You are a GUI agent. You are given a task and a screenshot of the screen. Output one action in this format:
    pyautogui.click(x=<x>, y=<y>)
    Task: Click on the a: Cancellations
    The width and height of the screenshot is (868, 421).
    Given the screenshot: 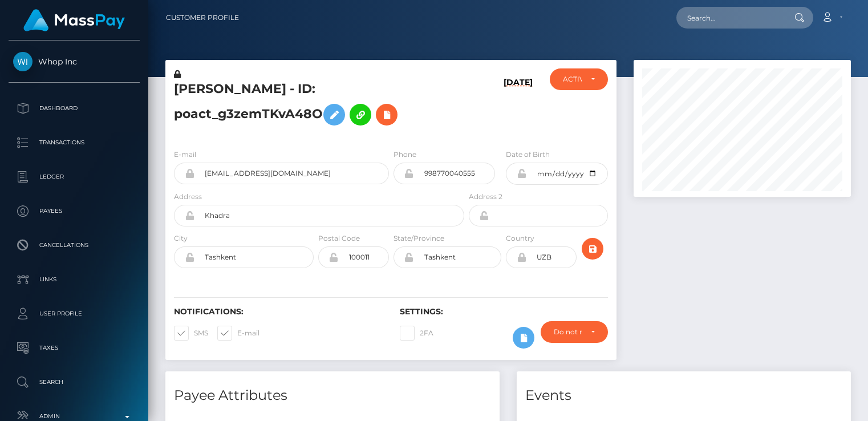 What is the action you would take?
    pyautogui.click(x=74, y=245)
    